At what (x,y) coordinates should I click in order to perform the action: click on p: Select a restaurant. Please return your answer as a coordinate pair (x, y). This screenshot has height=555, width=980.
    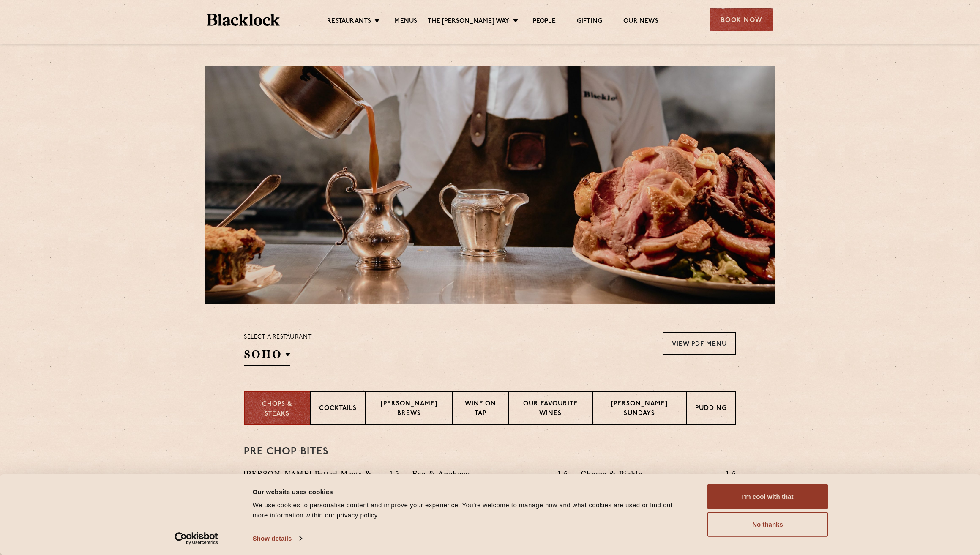
    Looking at the image, I should click on (277, 338).